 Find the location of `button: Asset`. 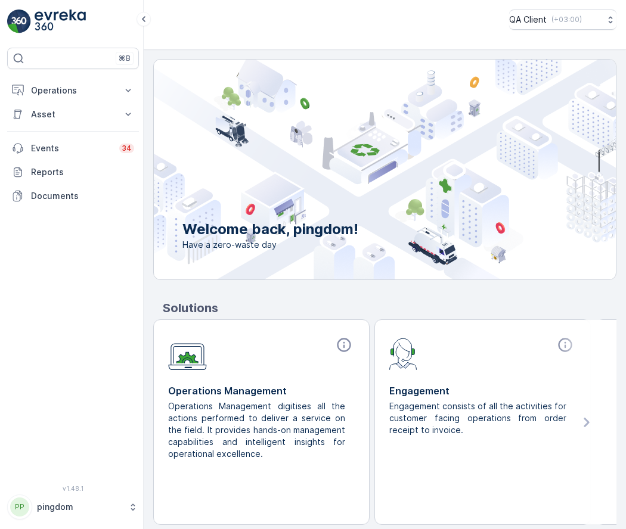

button: Asset is located at coordinates (73, 114).